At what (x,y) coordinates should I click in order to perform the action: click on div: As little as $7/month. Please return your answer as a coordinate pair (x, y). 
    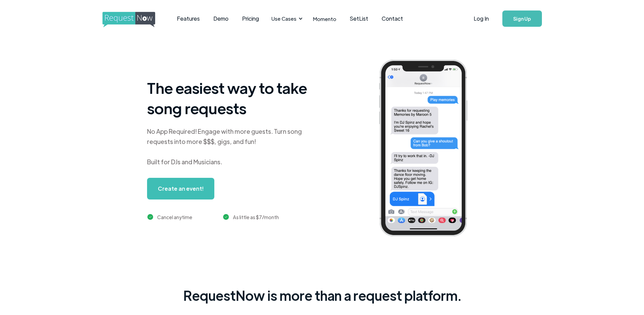
    Looking at the image, I should click on (256, 217).